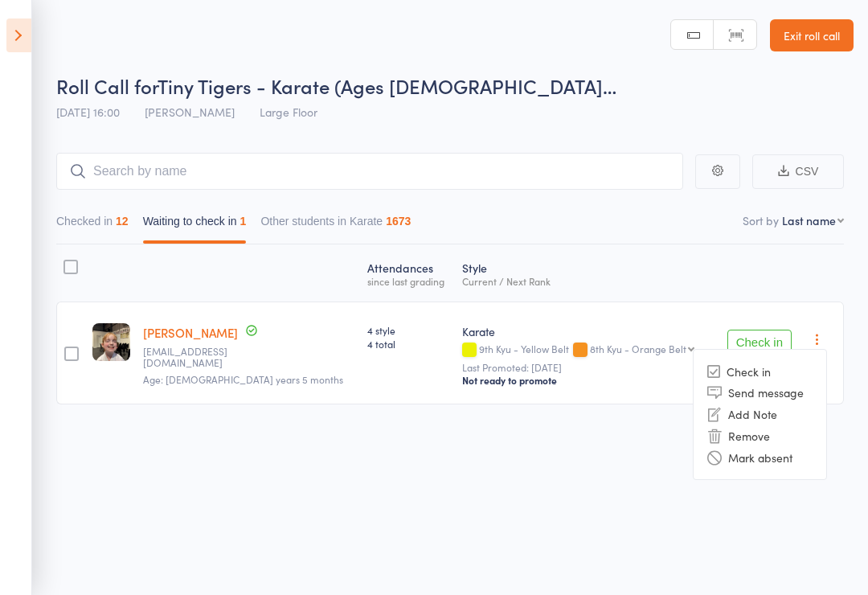 The image size is (868, 595). I want to click on li: Mark absent, so click(760, 457).